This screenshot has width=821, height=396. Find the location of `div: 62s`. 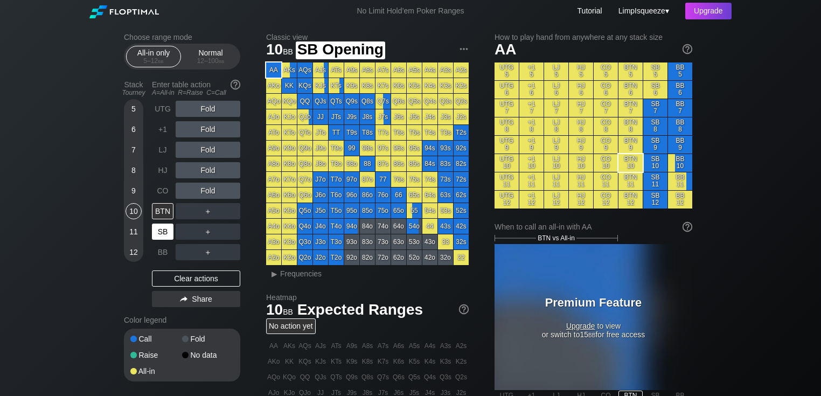

div: 62s is located at coordinates (461, 195).